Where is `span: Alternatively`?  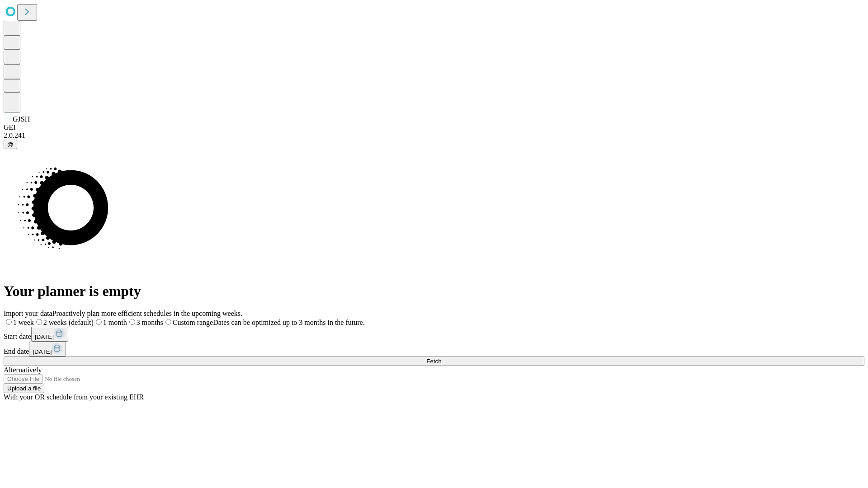 span: Alternatively is located at coordinates (23, 370).